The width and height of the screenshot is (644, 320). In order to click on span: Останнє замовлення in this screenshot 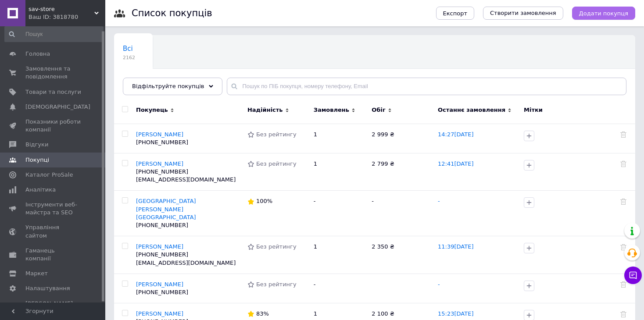, I will do `click(471, 110)`.